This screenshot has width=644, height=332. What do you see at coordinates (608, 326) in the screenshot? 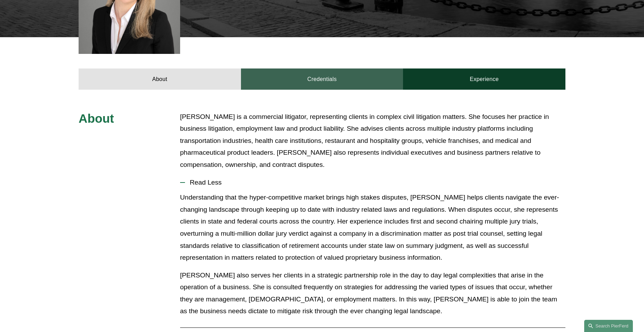
I see `a: Search this site` at bounding box center [608, 326].